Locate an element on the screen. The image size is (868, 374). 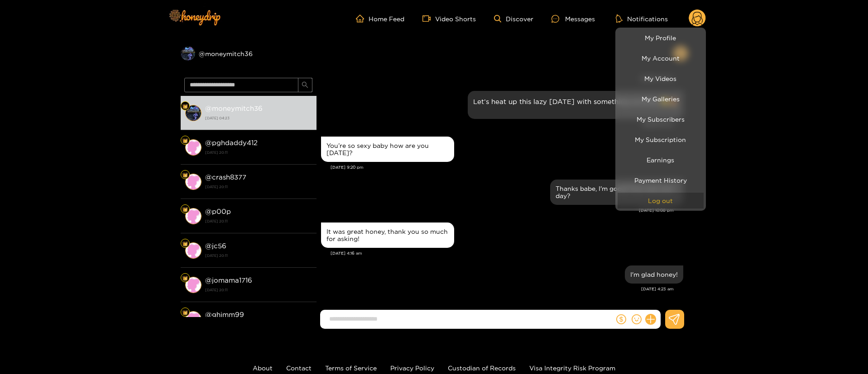
a: Earnings is located at coordinates (661, 160).